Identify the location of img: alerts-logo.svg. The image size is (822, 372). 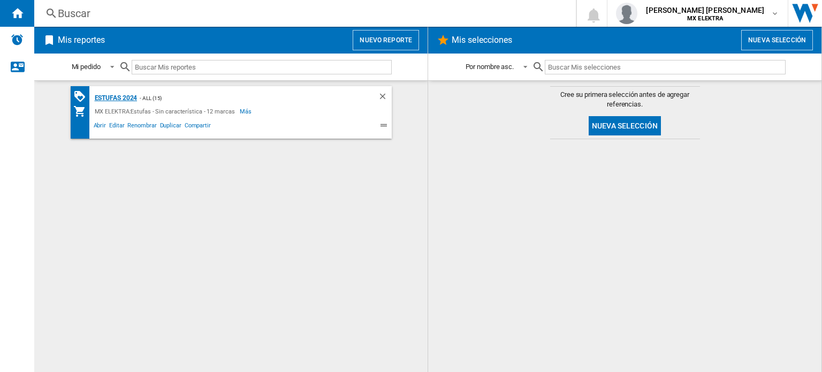
(17, 40).